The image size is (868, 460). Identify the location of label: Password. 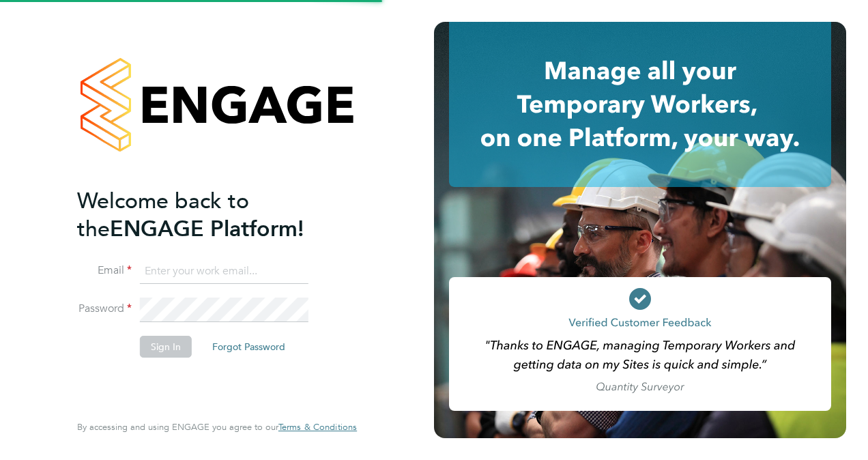
(104, 308).